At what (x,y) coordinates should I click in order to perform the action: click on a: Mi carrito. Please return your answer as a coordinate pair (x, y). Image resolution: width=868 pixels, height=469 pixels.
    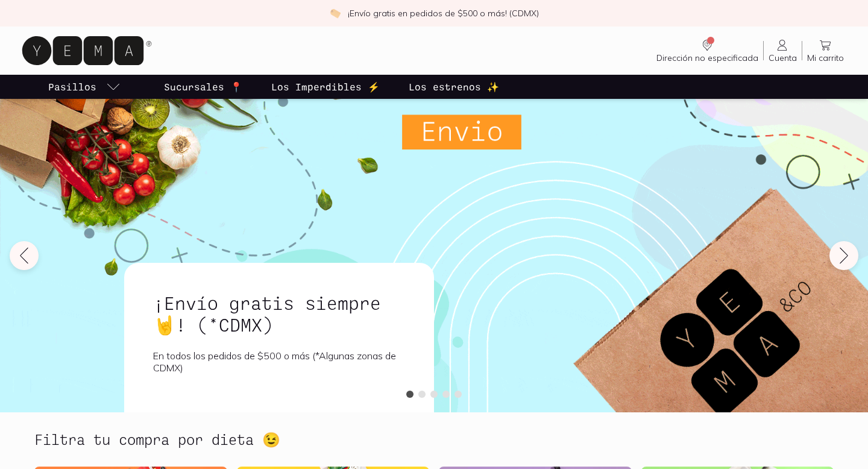
    Looking at the image, I should click on (825, 51).